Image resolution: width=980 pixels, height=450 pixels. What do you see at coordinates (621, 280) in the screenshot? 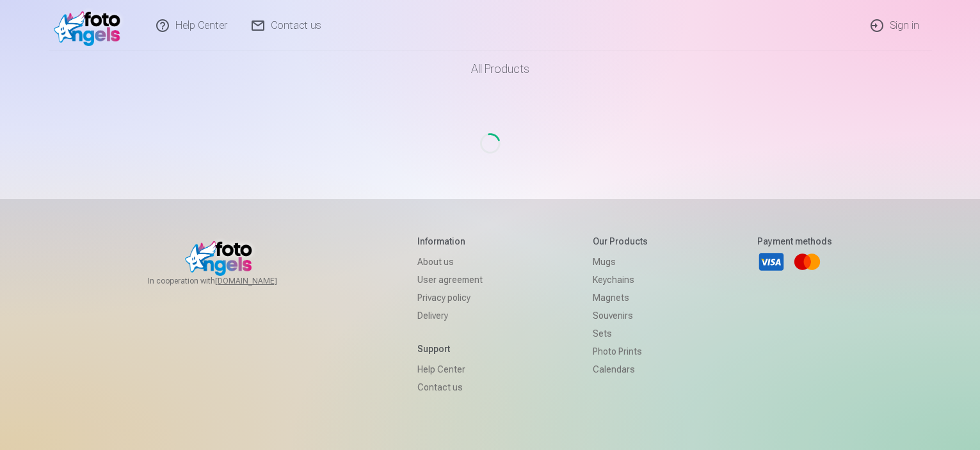
I see `a: Keychains` at bounding box center [621, 280].